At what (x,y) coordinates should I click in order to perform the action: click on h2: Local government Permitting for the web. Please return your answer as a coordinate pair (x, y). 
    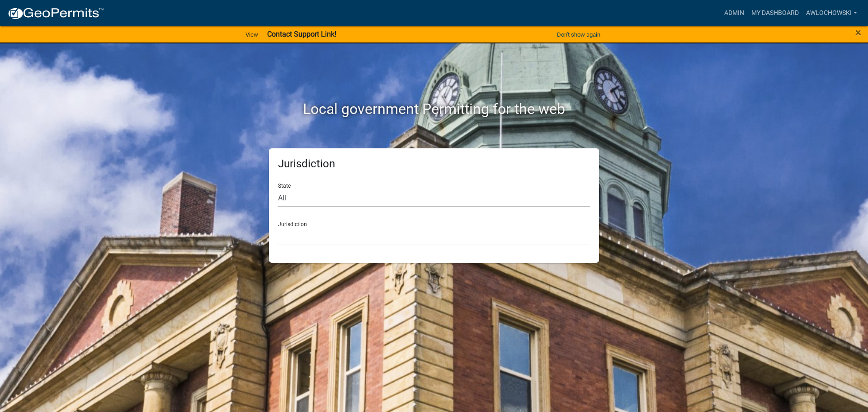
    Looking at the image, I should click on (434, 109).